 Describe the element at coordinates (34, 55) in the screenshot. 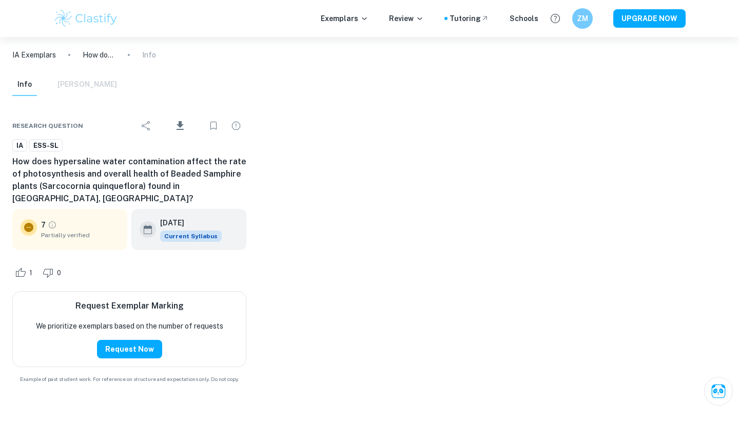

I see `a: IA Exemplars` at that location.